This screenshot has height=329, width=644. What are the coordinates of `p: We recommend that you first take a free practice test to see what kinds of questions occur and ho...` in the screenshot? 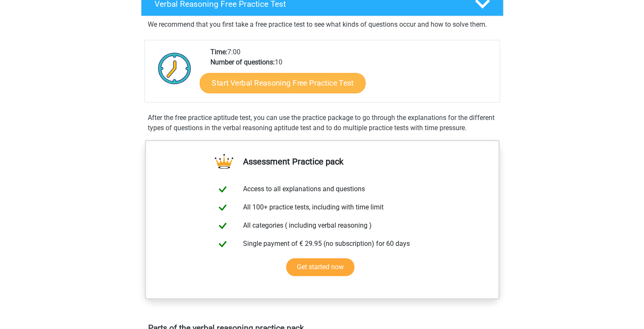 It's located at (322, 25).